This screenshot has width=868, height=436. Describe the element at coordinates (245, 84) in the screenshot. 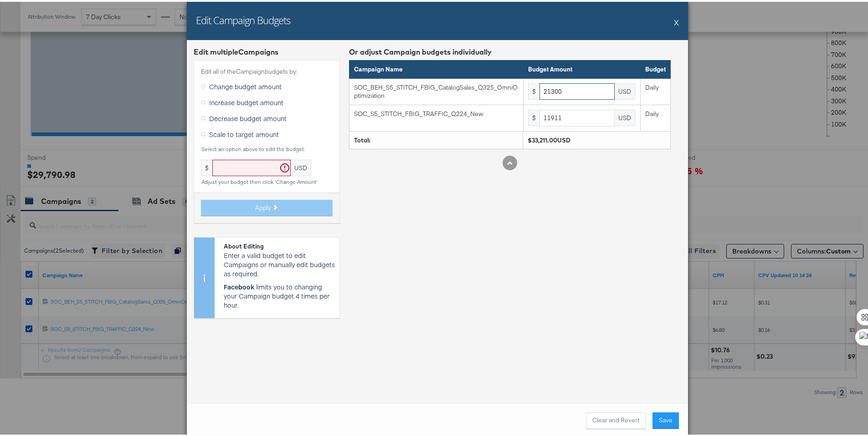

I see `span: Change budget amount` at that location.